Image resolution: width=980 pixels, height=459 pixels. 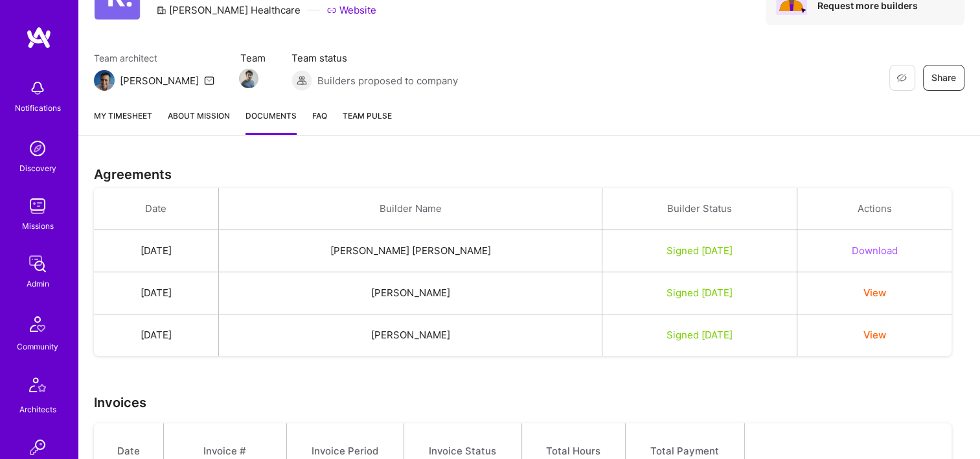 What do you see at coordinates (387, 80) in the screenshot?
I see `span: Builders proposed to company` at bounding box center [387, 80].